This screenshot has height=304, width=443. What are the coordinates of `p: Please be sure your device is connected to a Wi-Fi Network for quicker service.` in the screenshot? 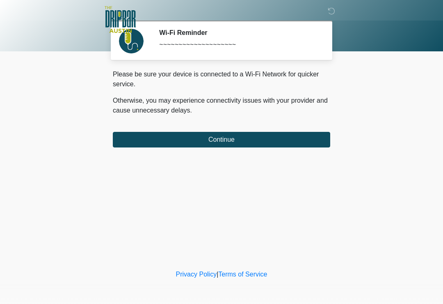 It's located at (222, 79).